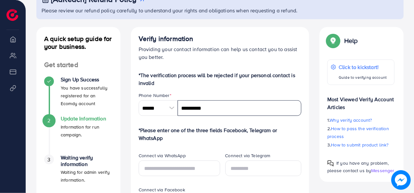  What do you see at coordinates (360, 144) in the screenshot?
I see `span: How to submit product link?` at bounding box center [360, 144].